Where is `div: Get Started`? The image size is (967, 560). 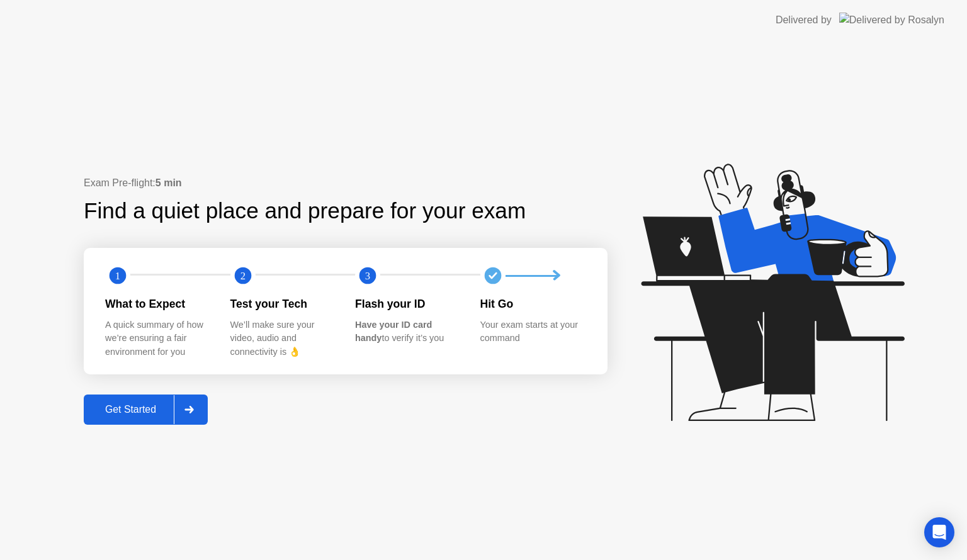
div: Get Started is located at coordinates (130, 410).